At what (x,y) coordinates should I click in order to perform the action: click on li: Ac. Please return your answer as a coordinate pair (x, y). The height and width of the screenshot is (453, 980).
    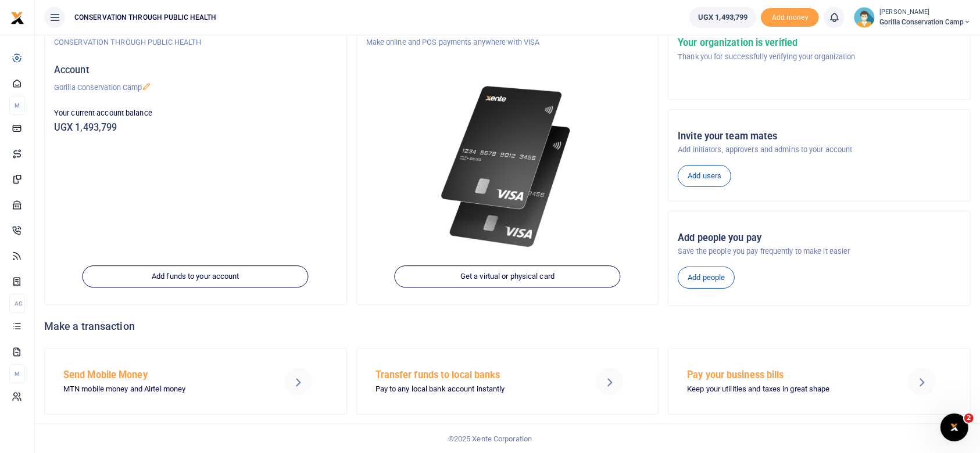
    Looking at the image, I should click on (17, 303).